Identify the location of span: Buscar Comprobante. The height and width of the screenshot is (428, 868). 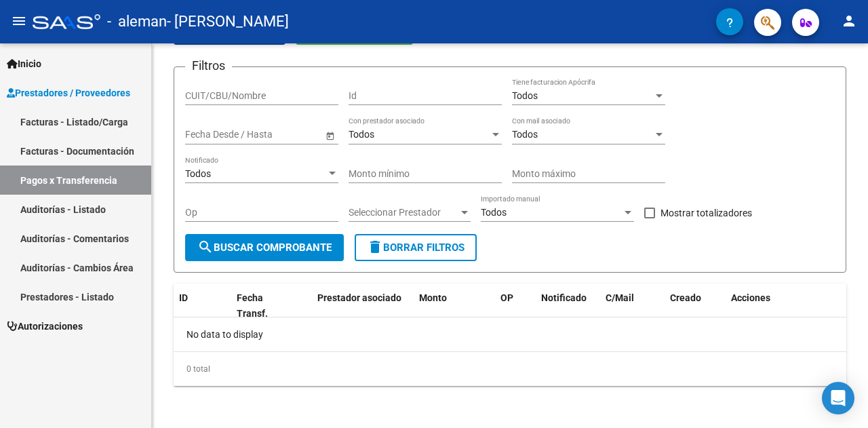
(265, 247).